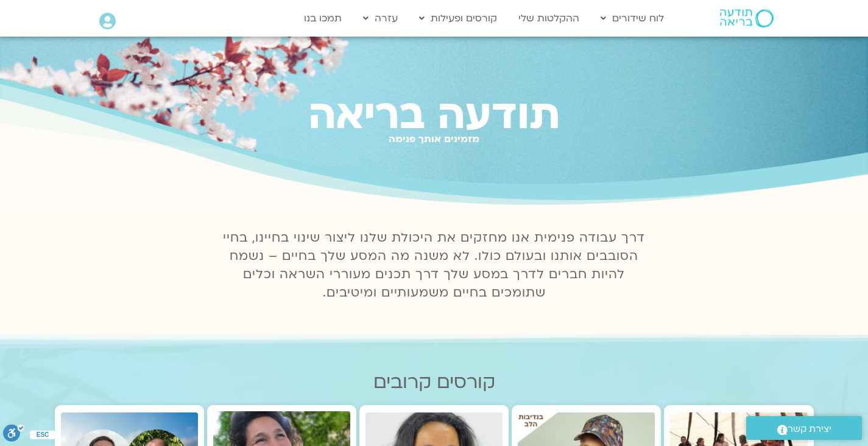 This screenshot has height=446, width=868. Describe the element at coordinates (809, 429) in the screenshot. I see `span: יצירת קשר` at that location.